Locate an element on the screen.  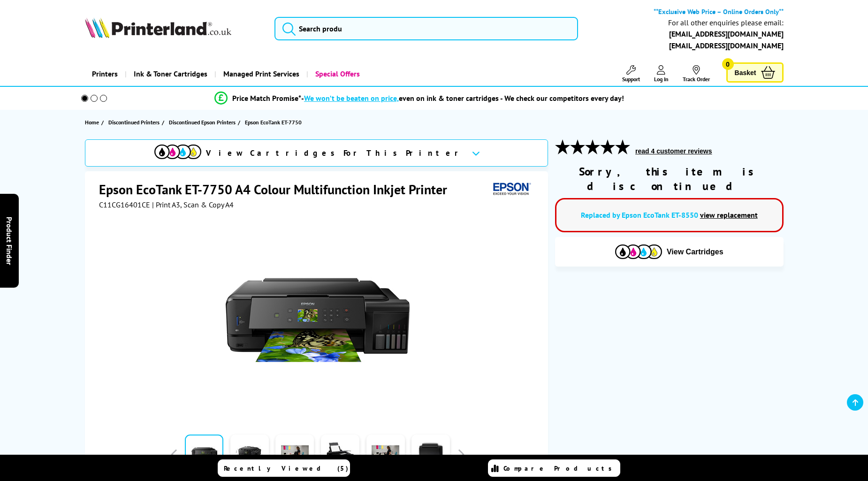
span: View Cartridges is located at coordinates (695, 252).